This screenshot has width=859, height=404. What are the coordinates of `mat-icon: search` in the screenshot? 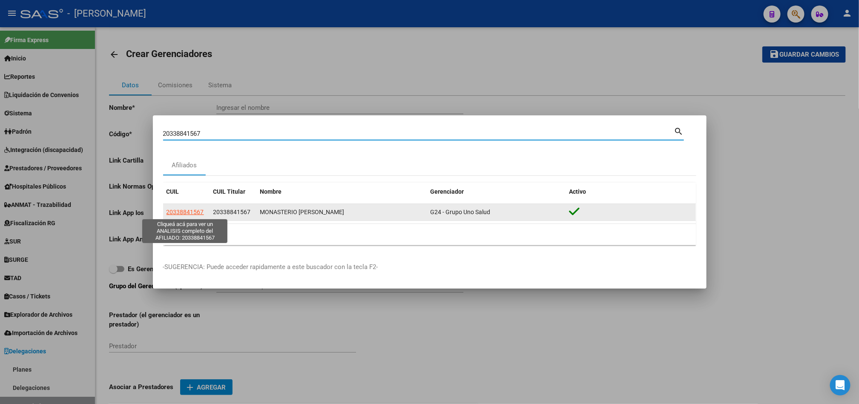 It's located at (679, 131).